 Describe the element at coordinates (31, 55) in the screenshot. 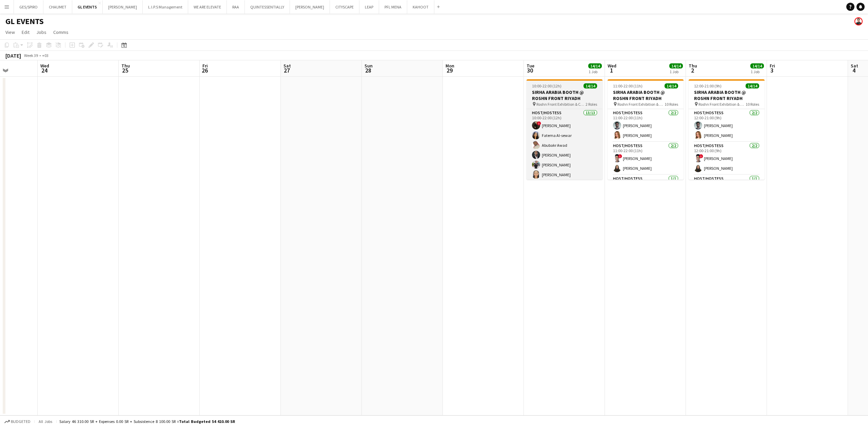

I see `span: Week 39` at that location.